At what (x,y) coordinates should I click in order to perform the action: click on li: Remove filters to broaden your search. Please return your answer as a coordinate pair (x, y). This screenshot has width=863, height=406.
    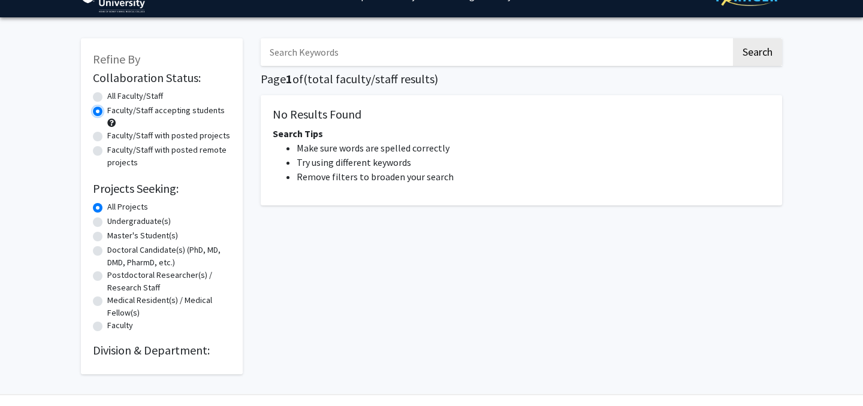
    Looking at the image, I should click on (533, 177).